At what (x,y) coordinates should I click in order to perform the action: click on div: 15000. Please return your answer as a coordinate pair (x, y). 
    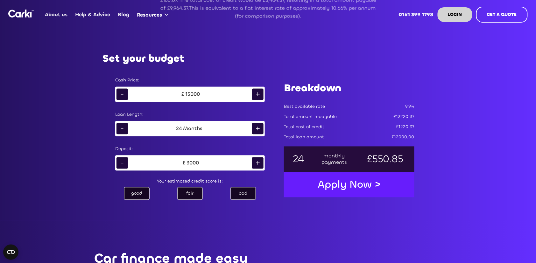
    Looking at the image, I should click on (193, 94).